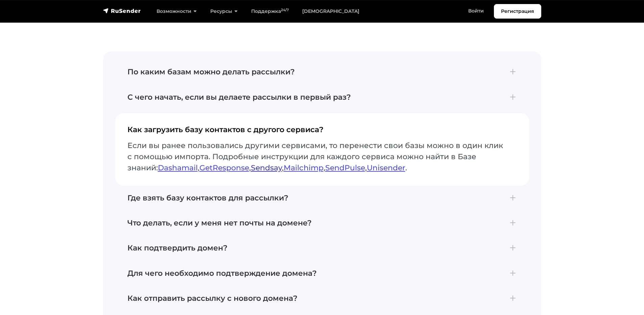  What do you see at coordinates (345, 167) in the screenshot?
I see `a: SendPulse` at bounding box center [345, 167].